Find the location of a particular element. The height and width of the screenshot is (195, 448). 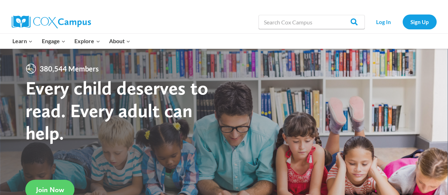

a: Log In is located at coordinates (384, 22).